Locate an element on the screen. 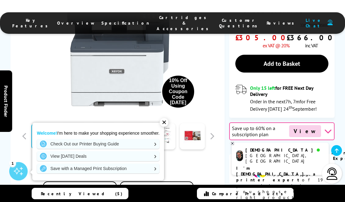 The width and height of the screenshot is (345, 202). span: Overview is located at coordinates (76, 23).